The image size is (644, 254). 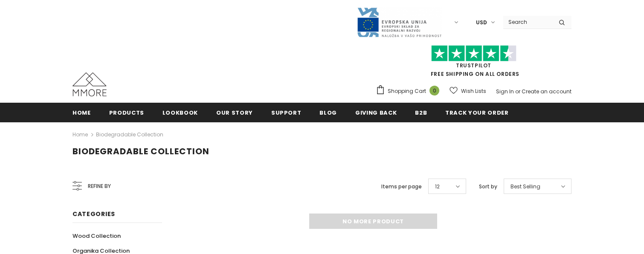 What do you see at coordinates (482, 23) in the screenshot?
I see `span: USD` at bounding box center [482, 23].